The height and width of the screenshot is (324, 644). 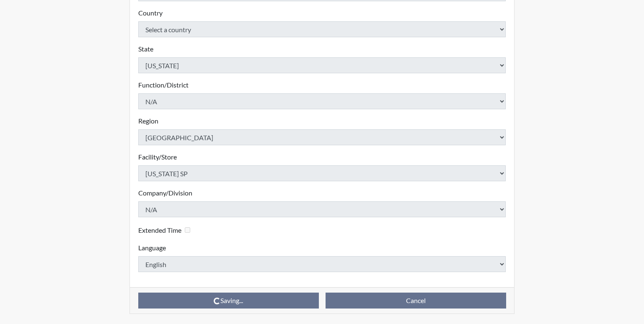 What do you see at coordinates (160, 230) in the screenshot?
I see `label: Extended Time` at bounding box center [160, 230].